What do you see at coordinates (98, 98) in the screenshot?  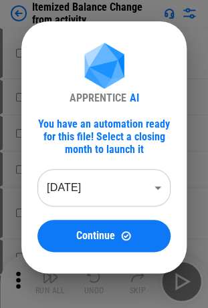 I see `div: APPRENTICE` at bounding box center [98, 98].